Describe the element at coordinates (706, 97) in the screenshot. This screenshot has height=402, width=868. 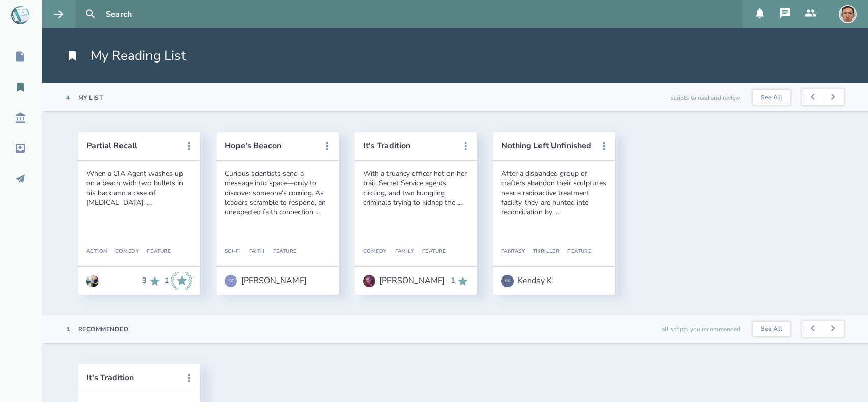
I see `div: scripts to read and review` at that location.